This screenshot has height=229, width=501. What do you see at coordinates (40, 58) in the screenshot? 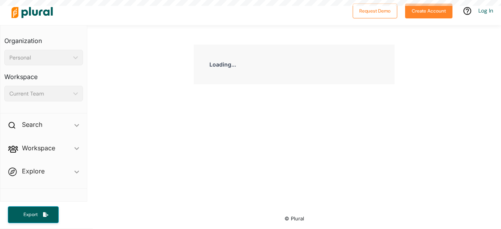
I see `div: Personal` at bounding box center [40, 58].